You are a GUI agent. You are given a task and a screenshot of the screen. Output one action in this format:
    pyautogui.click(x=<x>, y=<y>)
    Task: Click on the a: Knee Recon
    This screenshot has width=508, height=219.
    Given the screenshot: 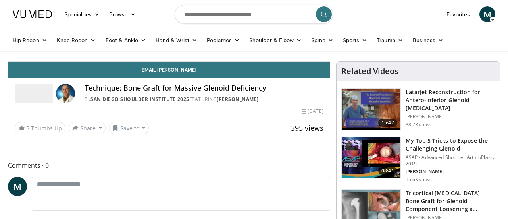 What is the action you would take?
    pyautogui.click(x=76, y=40)
    